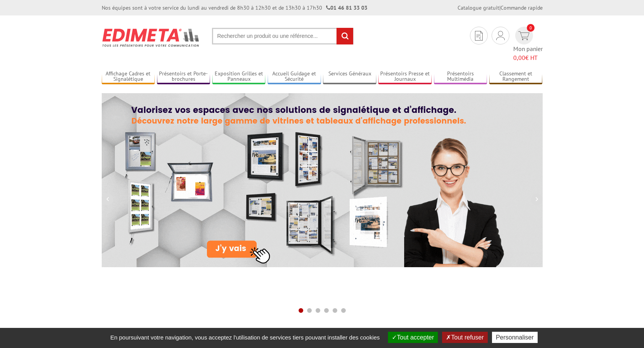 Image resolution: width=644 pixels, height=348 pixels. What do you see at coordinates (234, 8) in the screenshot?
I see `div: Nos équipes sont à votre service du lundi au vendredi de 8h30 à 12h30 et de 13h30 à 17h30` at bounding box center [234, 8].